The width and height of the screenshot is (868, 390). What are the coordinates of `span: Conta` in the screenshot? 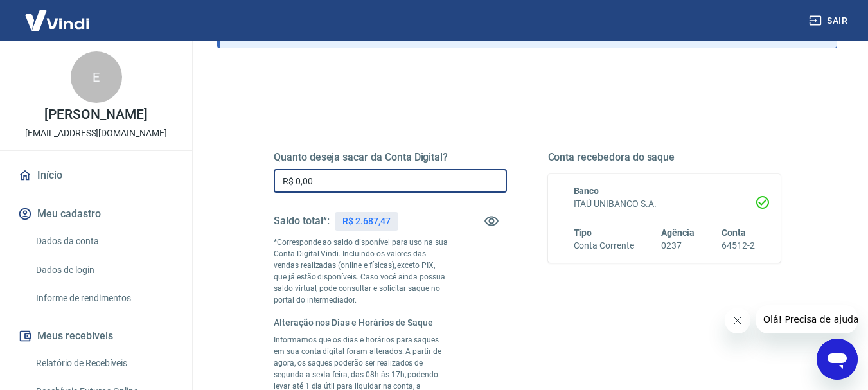 It's located at (733, 233).